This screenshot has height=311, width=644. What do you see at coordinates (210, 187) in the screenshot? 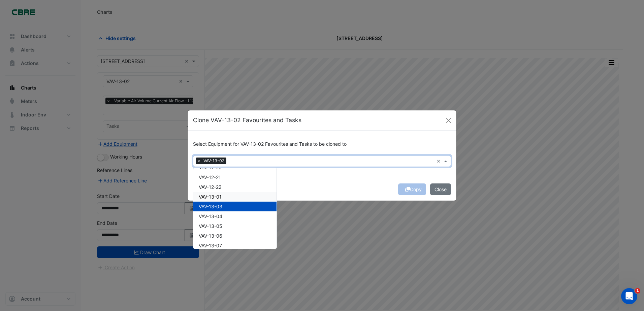
I see `span: VAV-12-22` at bounding box center [210, 187].